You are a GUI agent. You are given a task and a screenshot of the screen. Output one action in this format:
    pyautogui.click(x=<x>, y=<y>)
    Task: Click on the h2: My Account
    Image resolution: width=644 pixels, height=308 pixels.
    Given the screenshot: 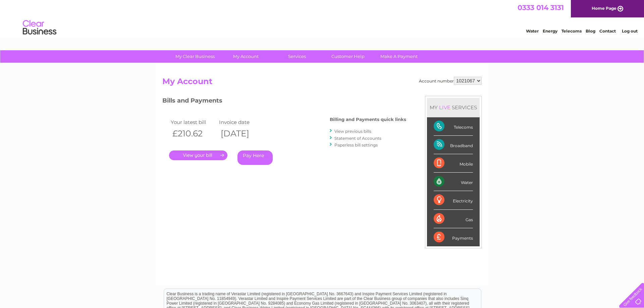 What is the action you would take?
    pyautogui.click(x=322, y=83)
    